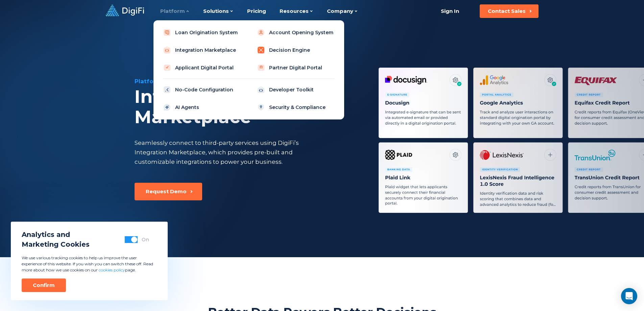 This screenshot has width=644, height=311. What do you see at coordinates (296, 89) in the screenshot?
I see `a: Developer Toolkit` at bounding box center [296, 89].